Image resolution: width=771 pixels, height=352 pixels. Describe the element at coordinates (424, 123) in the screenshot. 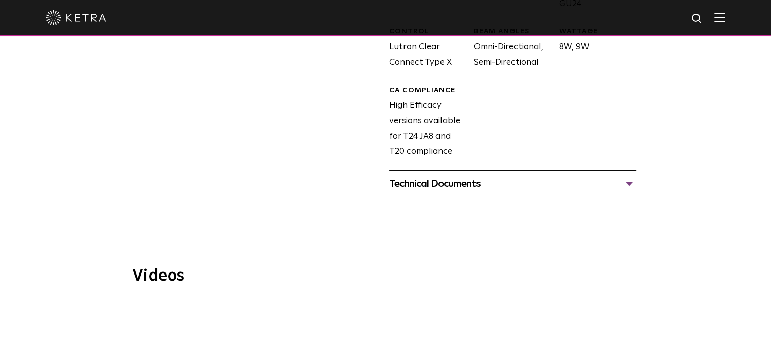

I see `div: High Efficacy versions available for T24 JA8 and T20 compliance` at that location.